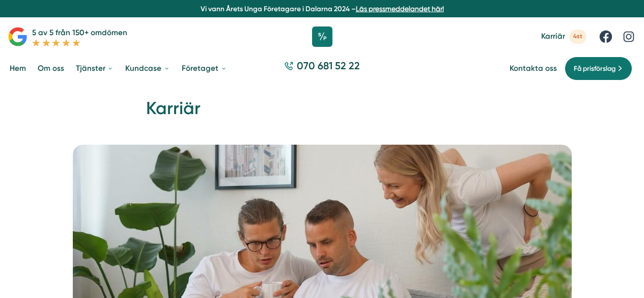 The width and height of the screenshot is (644, 298). Describe the element at coordinates (204, 69) in the screenshot. I see `a: Företaget` at that location.